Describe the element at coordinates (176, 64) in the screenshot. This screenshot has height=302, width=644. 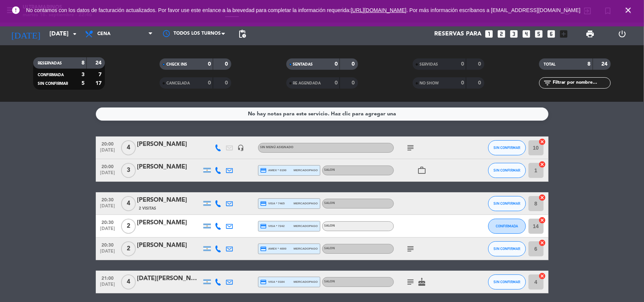
I see `span: CHECK INS` at that location.